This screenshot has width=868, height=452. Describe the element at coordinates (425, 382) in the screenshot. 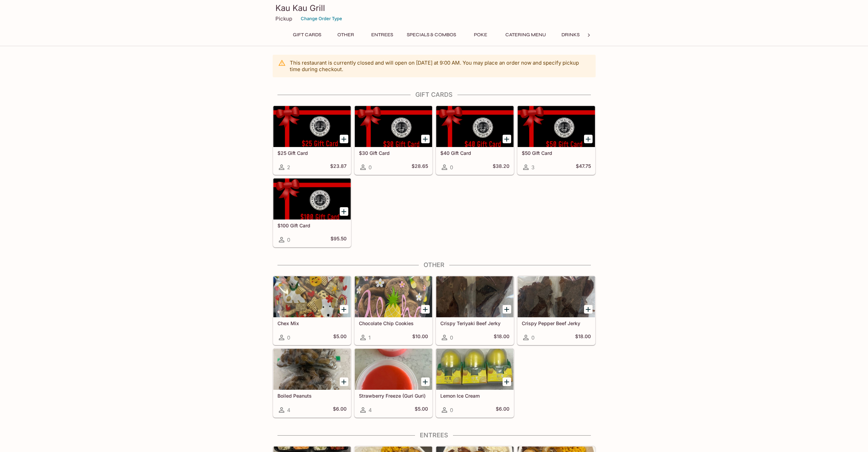

I see `button: Add Strawberry Freeze (Guri Guri)` at that location.